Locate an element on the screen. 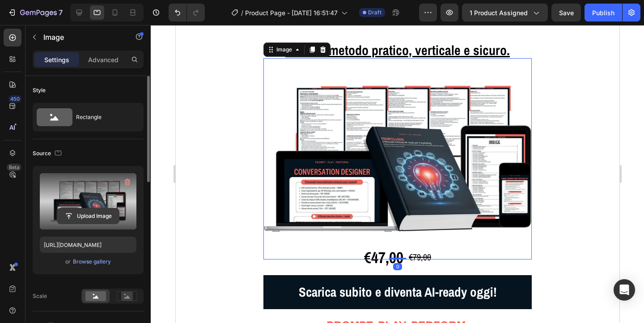 The image size is (644, 323). input: https://example.com/image.jpg is located at coordinates (88, 245).